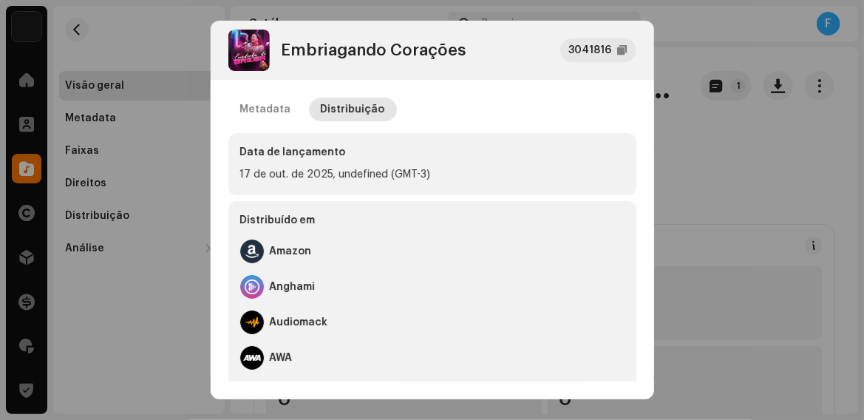  Describe the element at coordinates (293, 287) in the screenshot. I see `div: Anghami` at that location.